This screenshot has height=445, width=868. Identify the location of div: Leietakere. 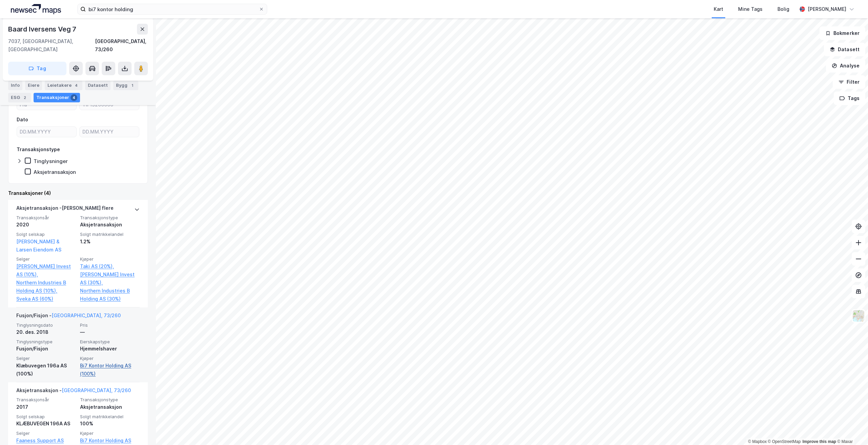
(63, 86).